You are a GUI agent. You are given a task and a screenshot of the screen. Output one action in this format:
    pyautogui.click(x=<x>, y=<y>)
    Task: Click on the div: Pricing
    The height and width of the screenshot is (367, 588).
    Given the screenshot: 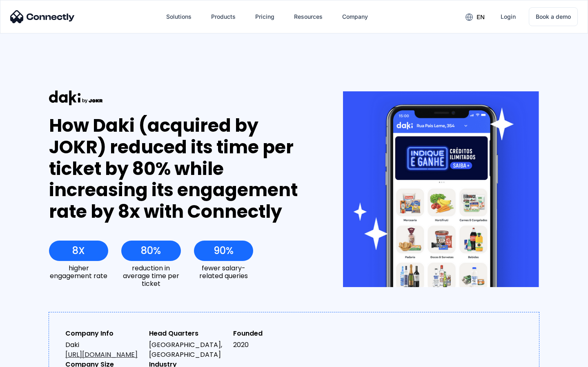 What is the action you would take?
    pyautogui.click(x=265, y=17)
    